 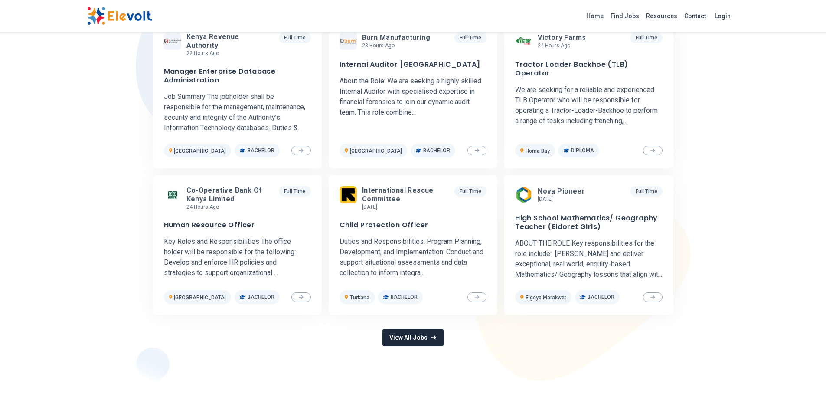 What do you see at coordinates (413, 257) in the screenshot?
I see `p: Duties and Responsibilities: Program Planning, Development, and Implementation: Conduct and suppo...` at bounding box center [413, 257].